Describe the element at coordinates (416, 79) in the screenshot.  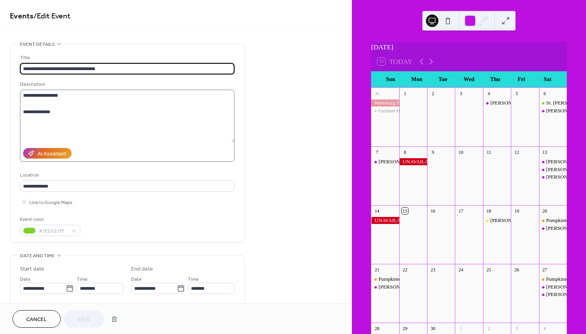
I see `div: Mon` at that location.